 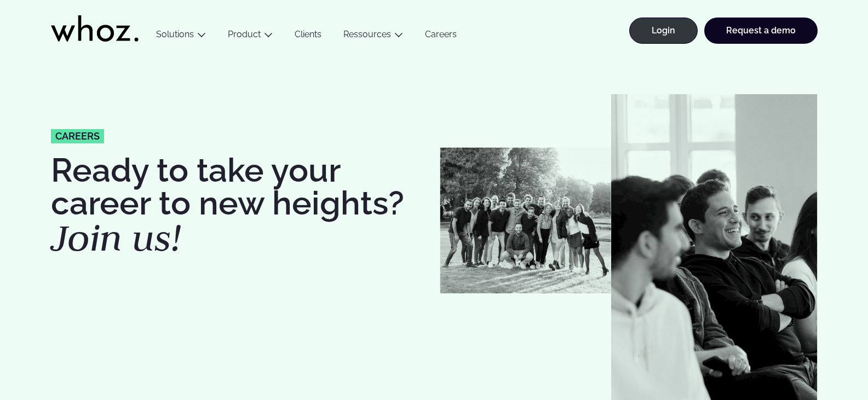 I want to click on a: Request a demo, so click(x=760, y=31).